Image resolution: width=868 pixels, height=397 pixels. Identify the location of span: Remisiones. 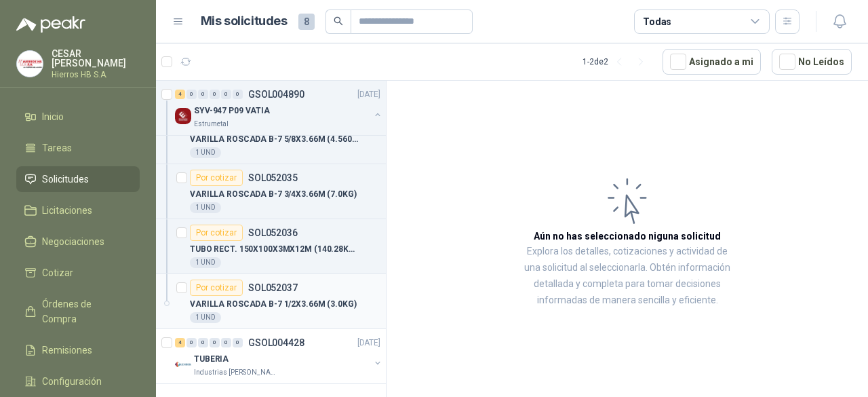
(67, 350).